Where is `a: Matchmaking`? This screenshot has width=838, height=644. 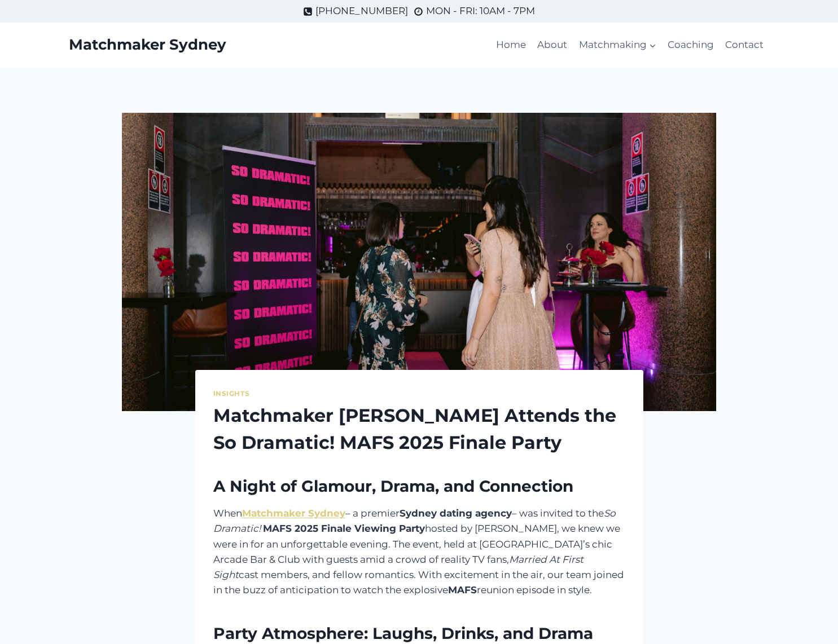
a: Matchmaking is located at coordinates (617, 45).